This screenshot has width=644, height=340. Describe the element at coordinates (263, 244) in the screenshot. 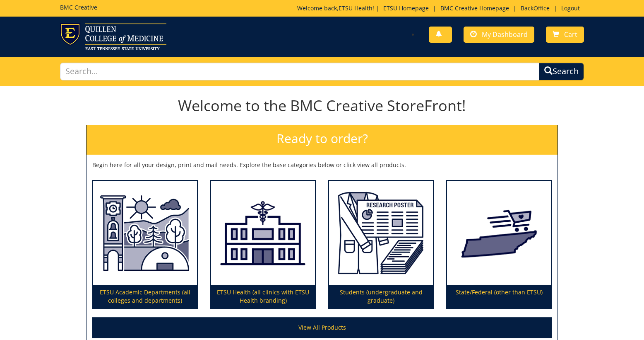

I see `a: ETSU Health (all clinics with ETSU Health branding)` at that location.